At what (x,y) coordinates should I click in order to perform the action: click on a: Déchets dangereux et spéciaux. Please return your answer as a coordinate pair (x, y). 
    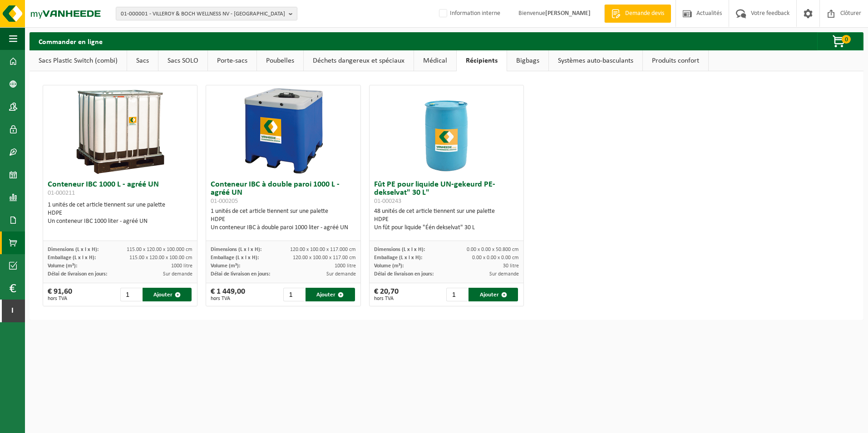
    Looking at the image, I should click on (359, 61).